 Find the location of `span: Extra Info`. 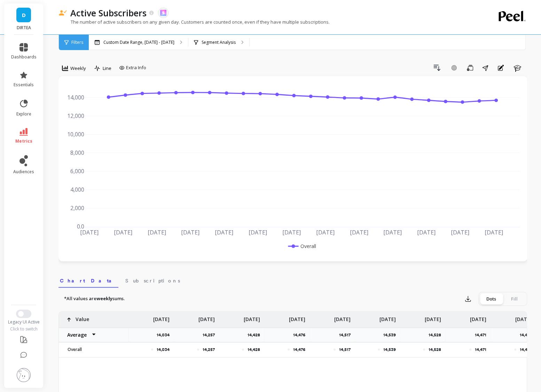

span: Extra Info is located at coordinates (136, 68).